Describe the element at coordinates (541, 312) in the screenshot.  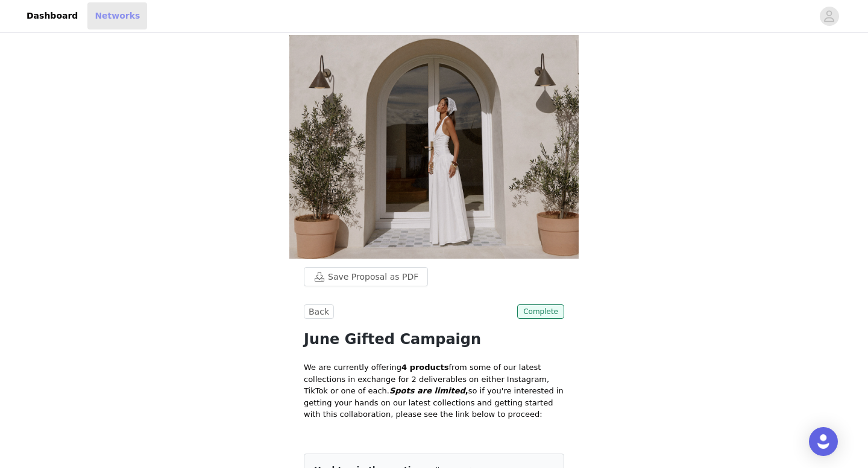
I see `span: Complete` at that location.